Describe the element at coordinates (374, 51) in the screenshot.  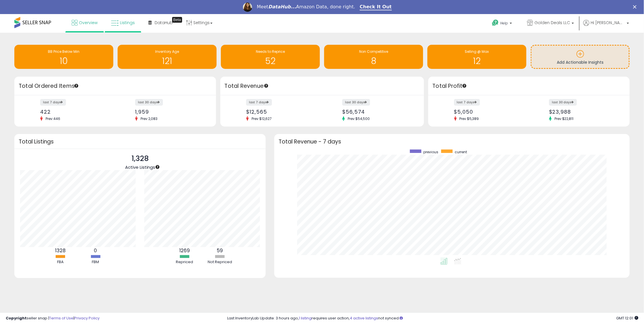
I see `span: Non Competitive` at that location.